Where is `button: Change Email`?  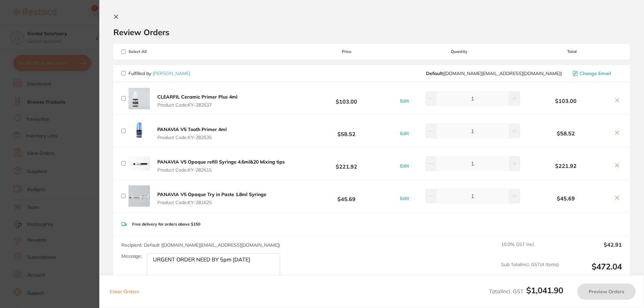
button: Change Email is located at coordinates (596, 73).